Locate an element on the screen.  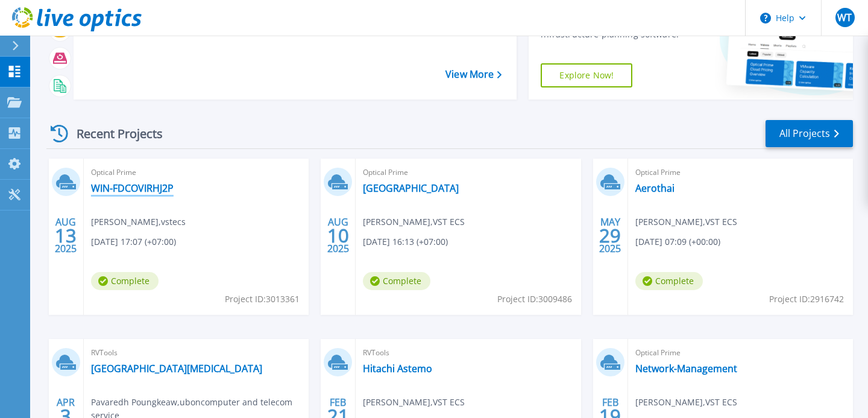
a: View More is located at coordinates (473, 74).